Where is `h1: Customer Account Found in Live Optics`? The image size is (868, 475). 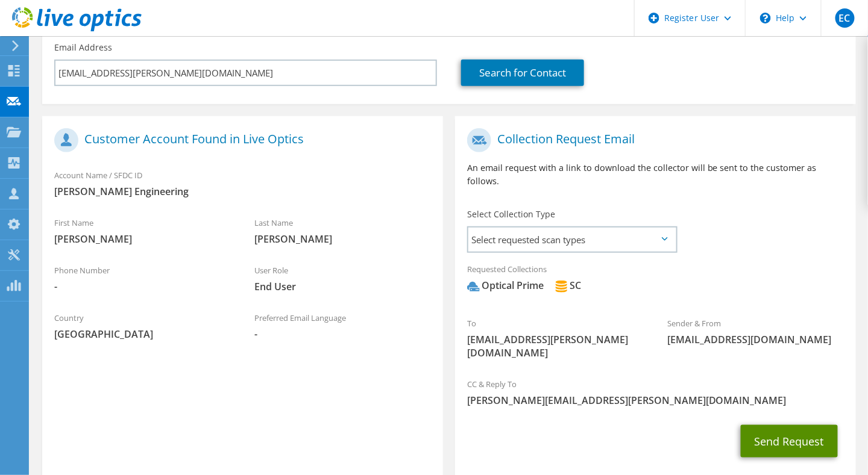 h1: Customer Account Found in Live Optics is located at coordinates (239, 141).